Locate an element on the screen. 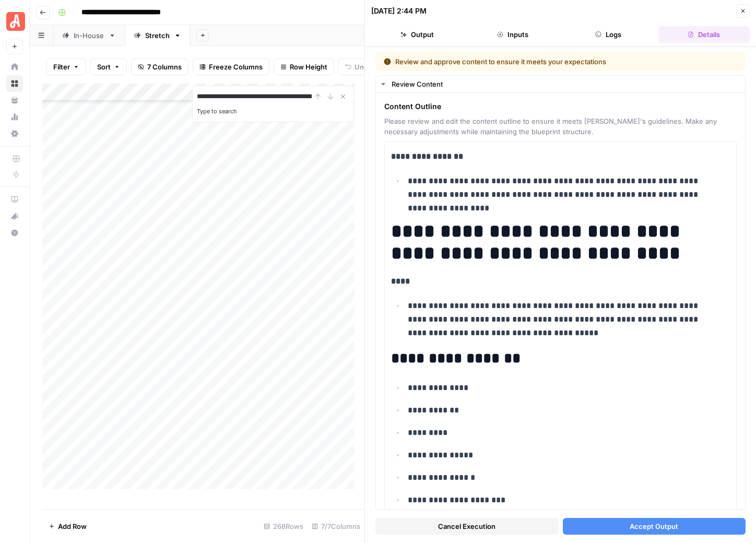  span: Filter is located at coordinates (62, 67).